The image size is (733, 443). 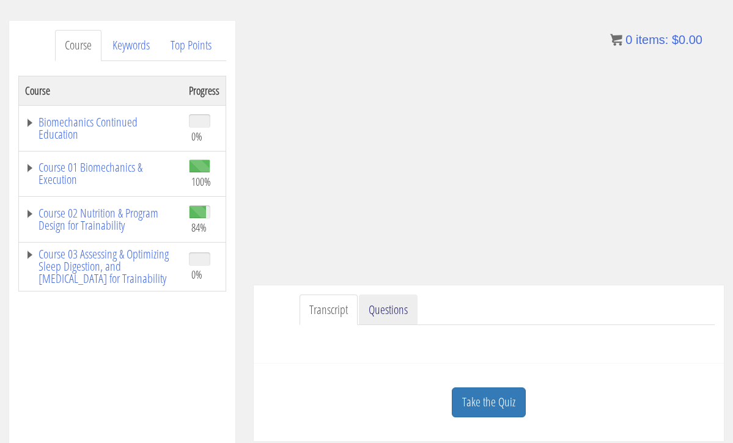 What do you see at coordinates (101, 174) in the screenshot?
I see `a: Course 01 Biomechanics & Execution` at bounding box center [101, 174].